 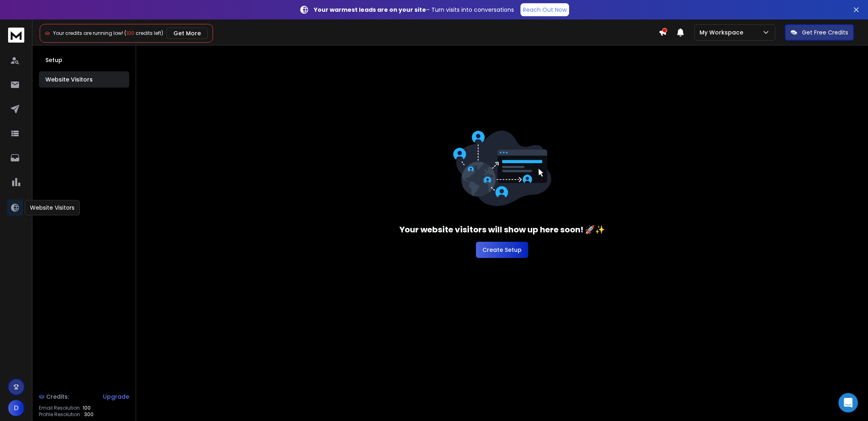 What do you see at coordinates (723, 32) in the screenshot?
I see `p: My Workspace` at bounding box center [723, 32].